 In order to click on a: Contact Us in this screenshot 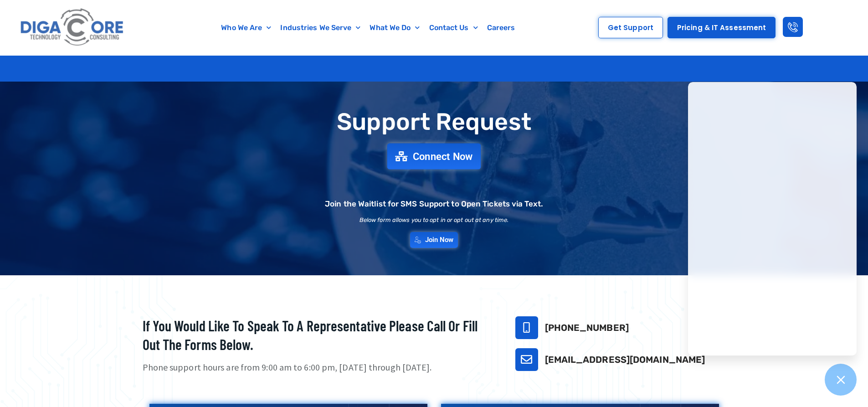, I will do `click(453, 28)`.